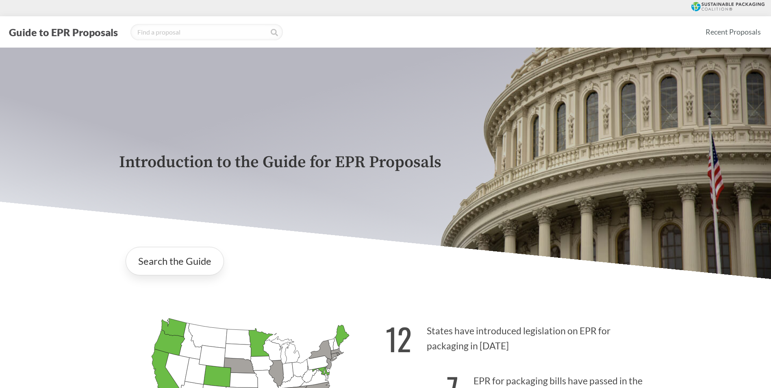  What do you see at coordinates (175, 261) in the screenshot?
I see `a: Search the Guide` at bounding box center [175, 261].